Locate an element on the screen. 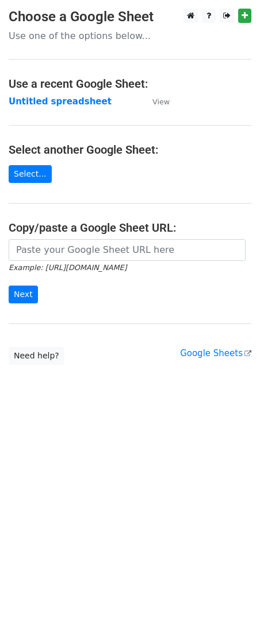  h3: Choose a Google Sheet is located at coordinates (130, 17).